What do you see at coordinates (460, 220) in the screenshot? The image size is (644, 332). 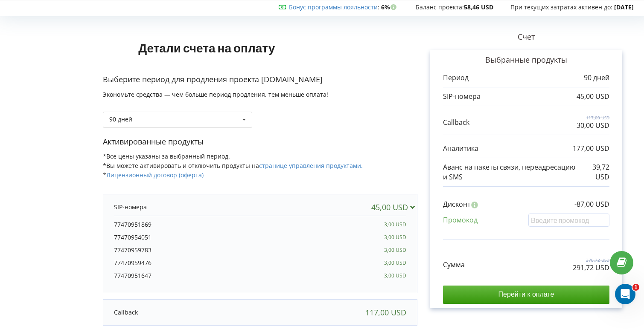 I see `p: Промокод` at bounding box center [460, 220].